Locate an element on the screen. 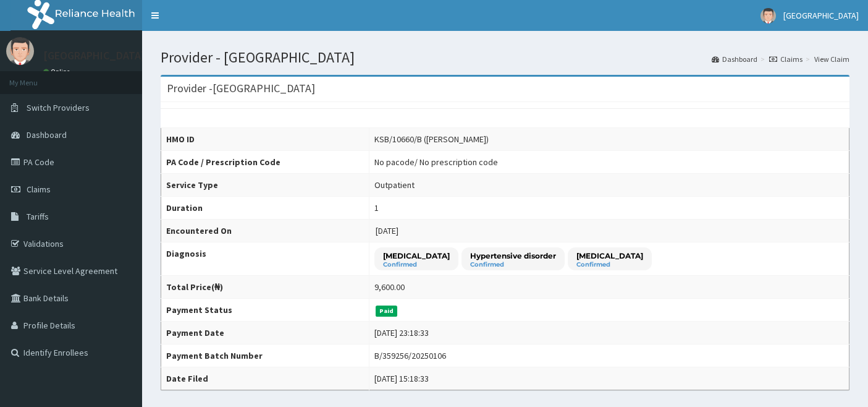 The image size is (868, 407). th: Payment Status is located at coordinates (265, 310).